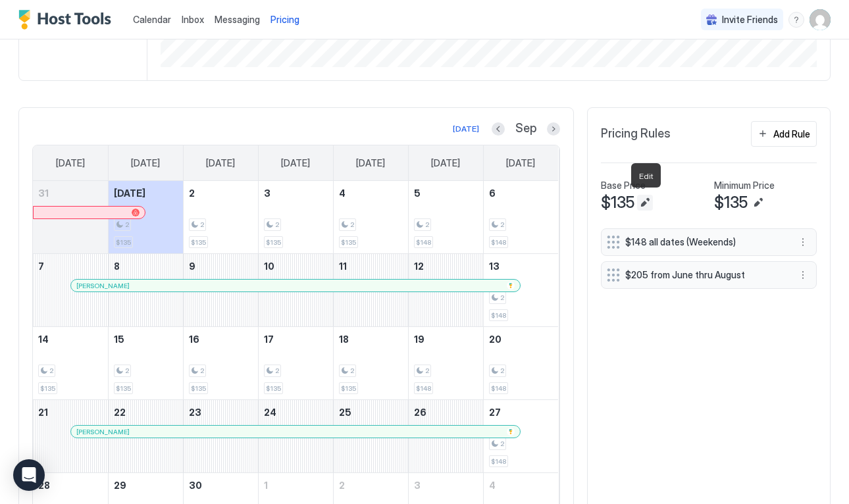  I want to click on a: September 23, 2025, so click(221, 412).